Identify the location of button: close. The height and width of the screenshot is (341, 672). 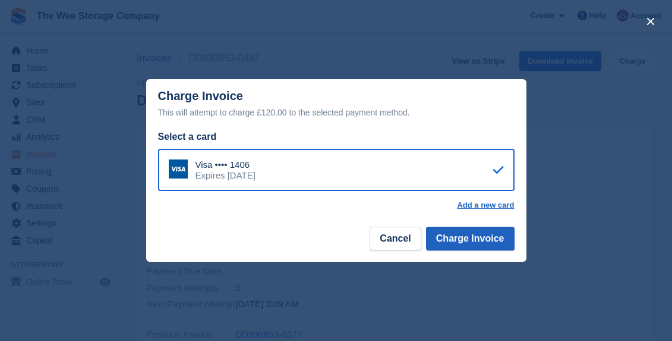
(651, 21).